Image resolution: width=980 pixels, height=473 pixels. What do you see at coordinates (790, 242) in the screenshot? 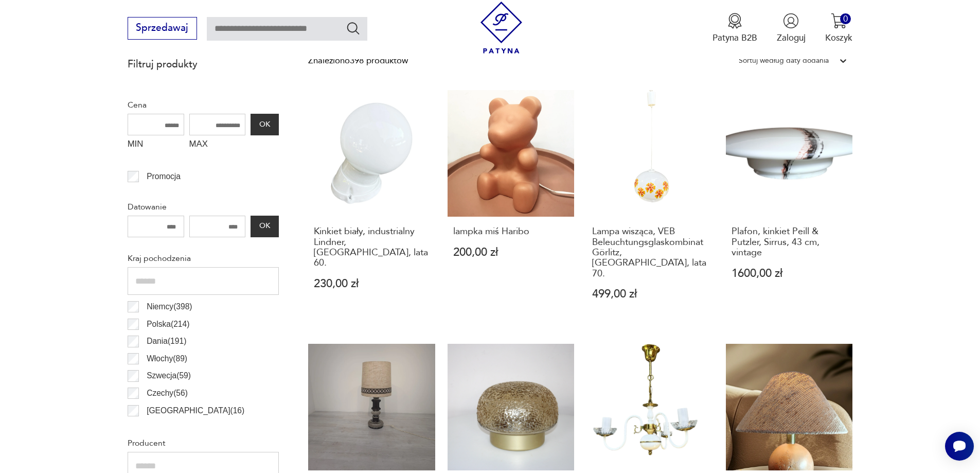
I see `h3: Plafon, kinkiet Peill & Putzler, Sirrus, 43 cm, vintage` at bounding box center [790, 242].